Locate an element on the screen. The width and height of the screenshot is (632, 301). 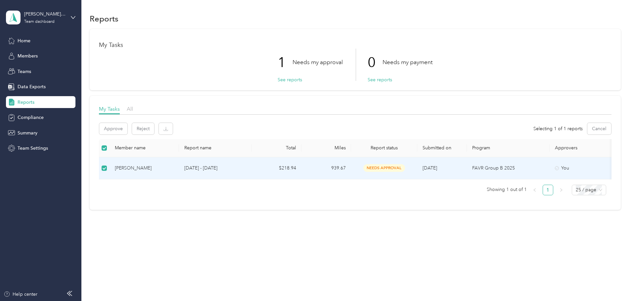
td: $218.94 is located at coordinates (277, 168).